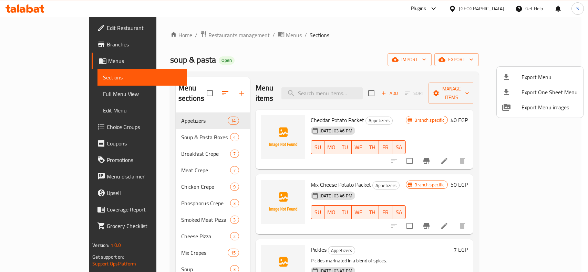 The image size is (588, 272). I want to click on li: Export one sheet menu items, so click(539, 92).